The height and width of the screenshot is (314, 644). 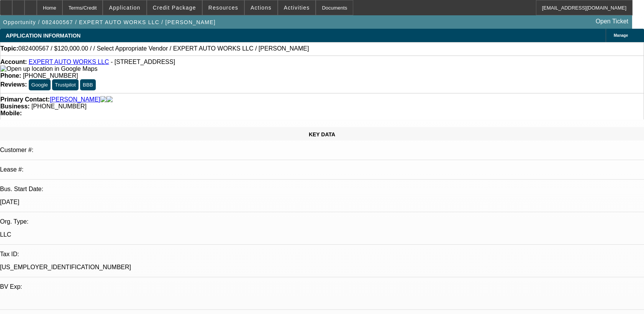 What do you see at coordinates (125, 8) in the screenshot?
I see `span: Application` at bounding box center [125, 8].